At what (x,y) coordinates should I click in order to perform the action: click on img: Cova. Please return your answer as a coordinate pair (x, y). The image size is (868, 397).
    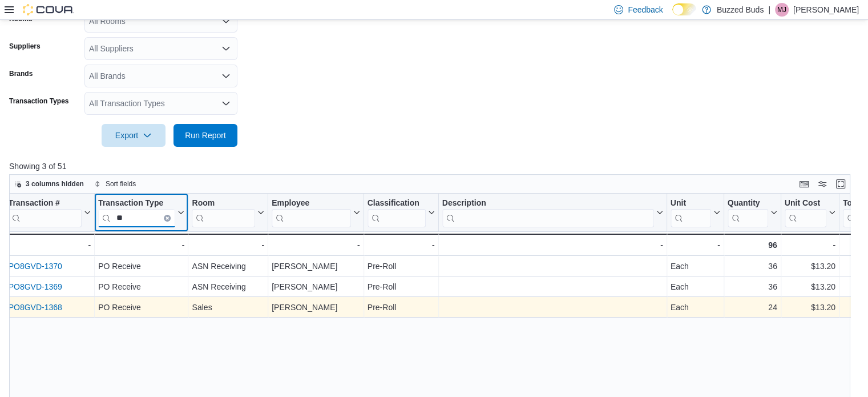
    Looking at the image, I should click on (48, 10).